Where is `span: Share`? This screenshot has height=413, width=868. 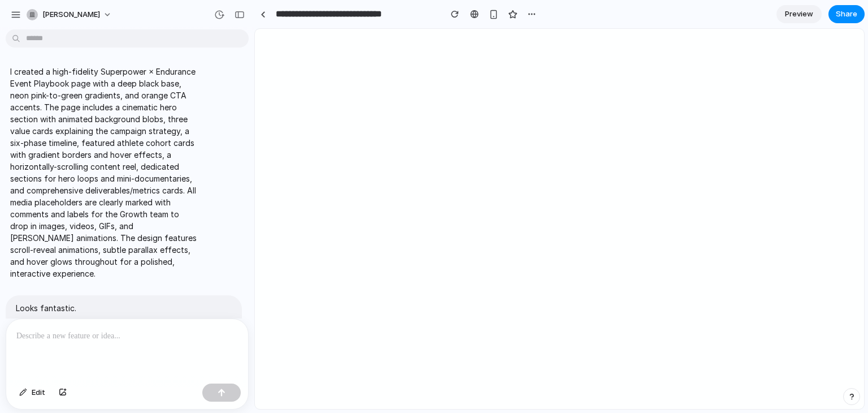 span: Share is located at coordinates (846, 14).